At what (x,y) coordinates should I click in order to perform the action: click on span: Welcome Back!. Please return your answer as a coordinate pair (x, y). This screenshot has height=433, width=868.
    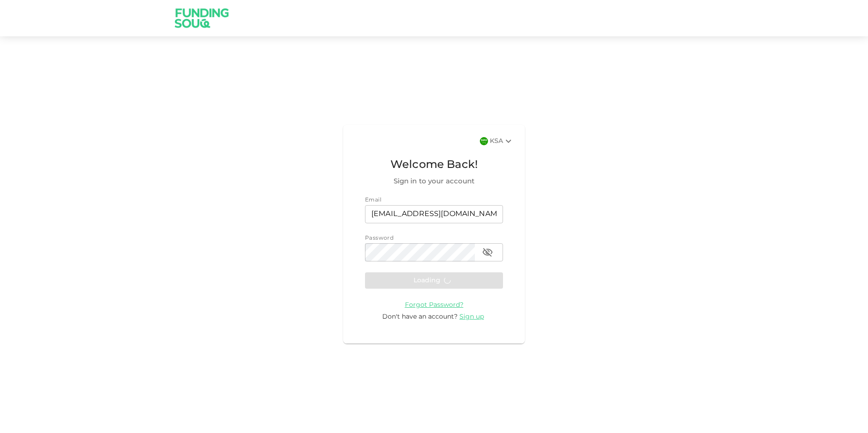
    Looking at the image, I should click on (434, 166).